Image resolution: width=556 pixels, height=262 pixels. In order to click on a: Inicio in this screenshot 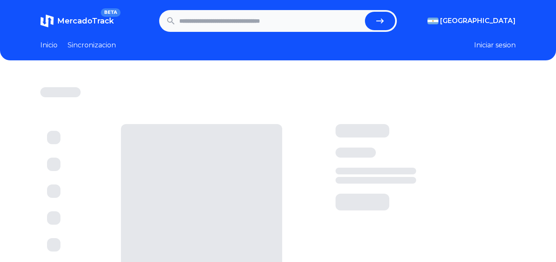, I will do `click(49, 45)`.